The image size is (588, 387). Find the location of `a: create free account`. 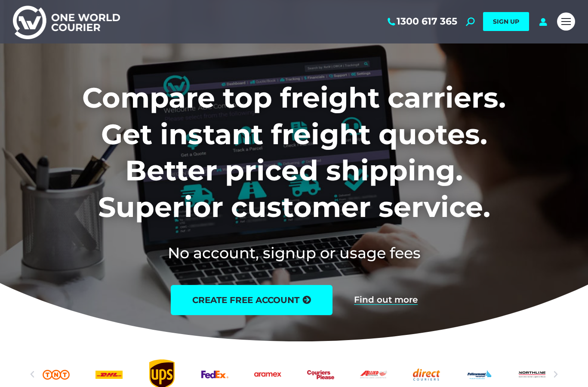

a: create free account is located at coordinates (252, 300).